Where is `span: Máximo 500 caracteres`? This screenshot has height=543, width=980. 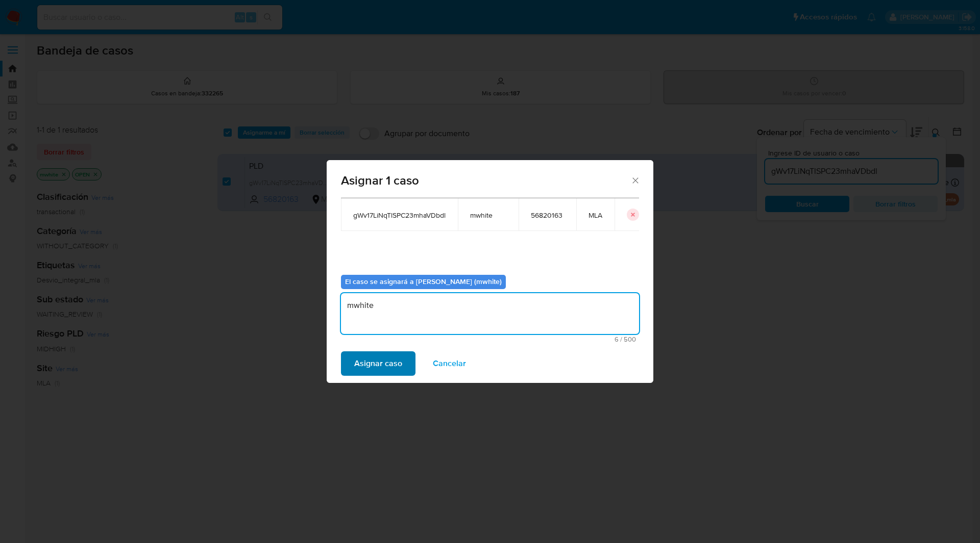
span: Máximo 500 caracteres is located at coordinates (490, 339).